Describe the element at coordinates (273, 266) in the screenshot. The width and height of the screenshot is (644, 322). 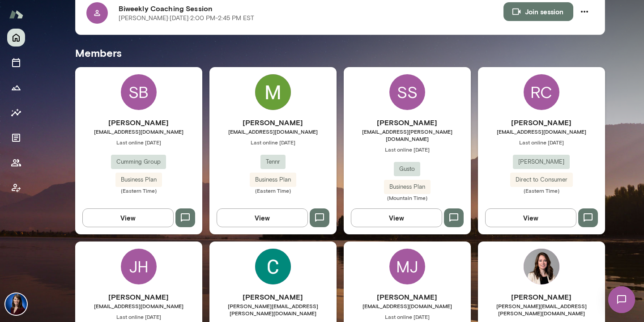
I see `img: Colleen Connolly` at that location.